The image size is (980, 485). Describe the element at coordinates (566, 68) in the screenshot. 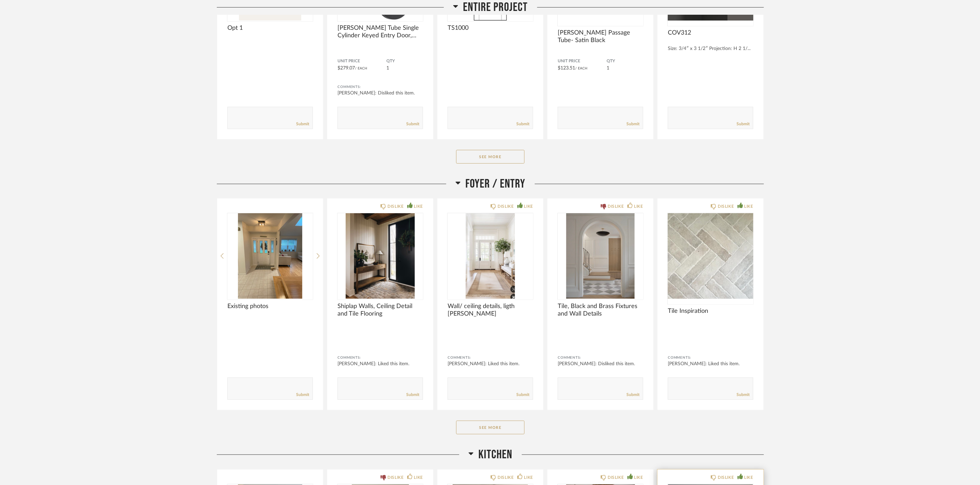

I see `span: $123.51` at that location.